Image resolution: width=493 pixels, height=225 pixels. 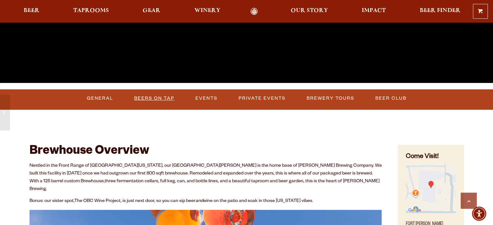 I want to click on span: Our Story, so click(x=309, y=11).